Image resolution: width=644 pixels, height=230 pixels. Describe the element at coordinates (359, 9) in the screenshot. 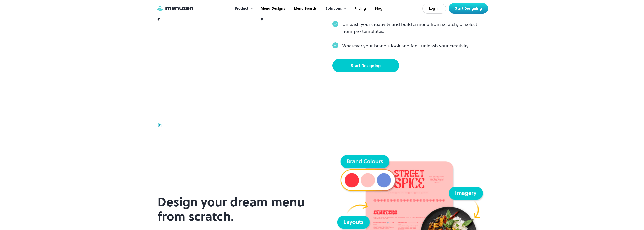

I see `a: Pricing` at that location.